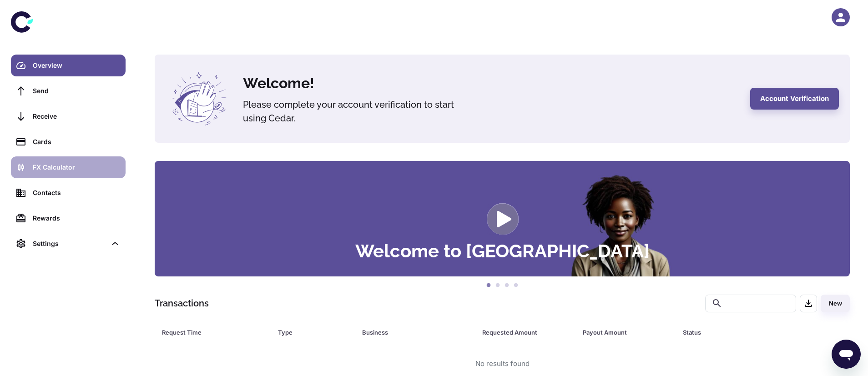 The height and width of the screenshot is (376, 868). Describe the element at coordinates (356, 111) in the screenshot. I see `h5: Please complete your account verification to start using Cedar.` at that location.